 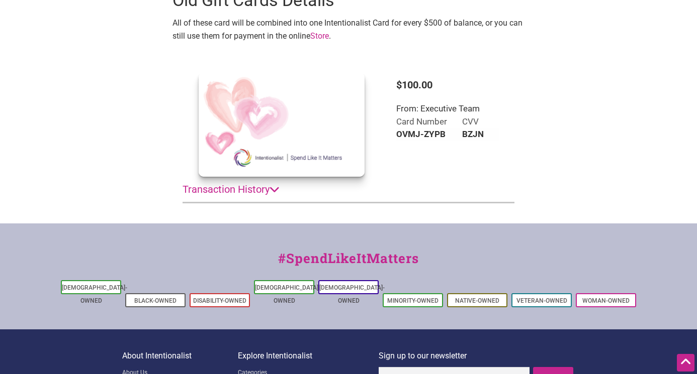 What do you see at coordinates (541, 301) in the screenshot?
I see `a: Veteran-Owned` at bounding box center [541, 301].